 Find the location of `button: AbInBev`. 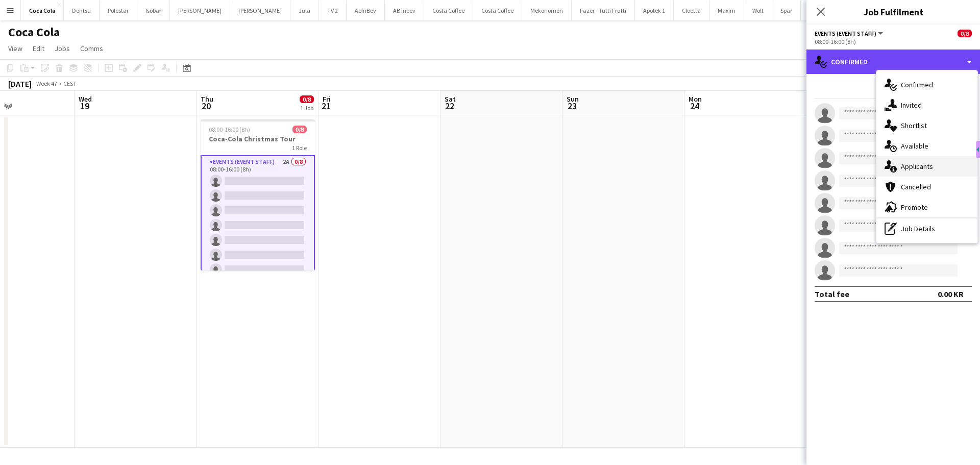

button: AbInBev is located at coordinates (366, 10).